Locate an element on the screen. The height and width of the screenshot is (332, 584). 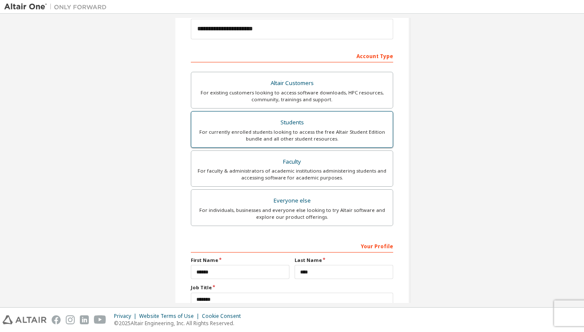
div: Privacy is located at coordinates (126, 316).